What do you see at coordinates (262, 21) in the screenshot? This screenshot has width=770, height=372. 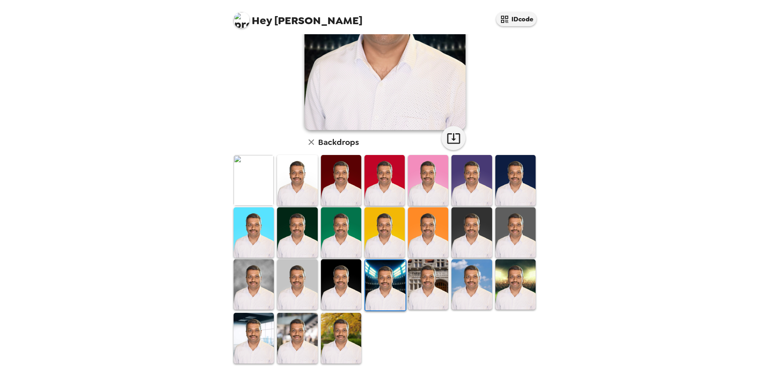 I see `span: Hey` at bounding box center [262, 21].